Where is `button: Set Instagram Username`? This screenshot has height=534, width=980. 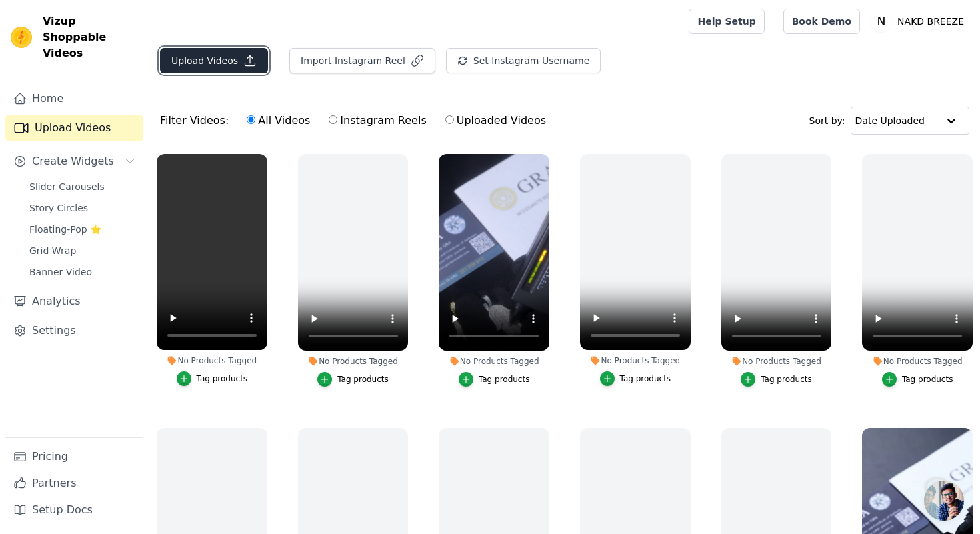
button: Set Instagram Username is located at coordinates (523, 61).